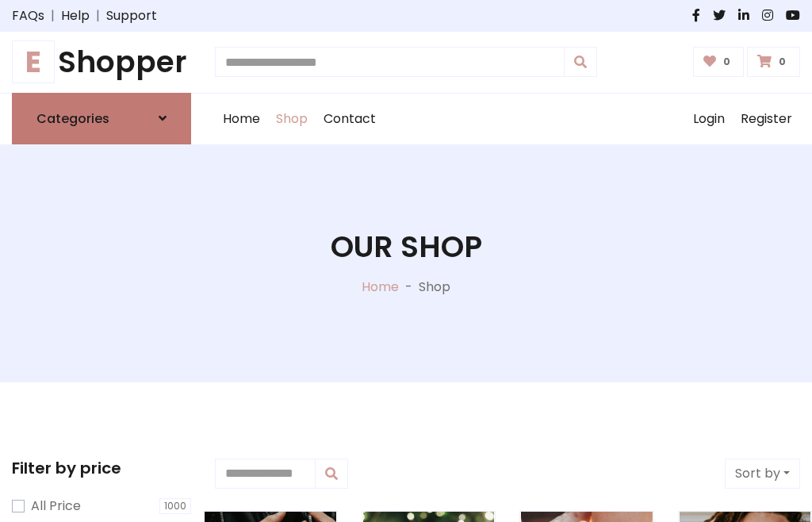  Describe the element at coordinates (101, 62) in the screenshot. I see `a: EShopper` at that location.